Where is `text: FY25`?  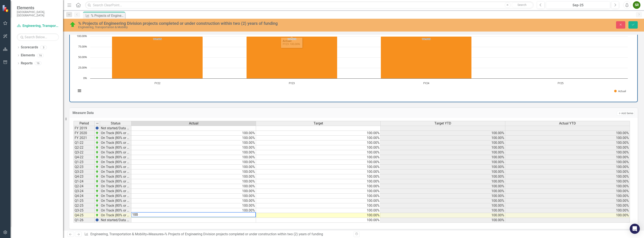 text: FY25 is located at coordinates (561, 83).